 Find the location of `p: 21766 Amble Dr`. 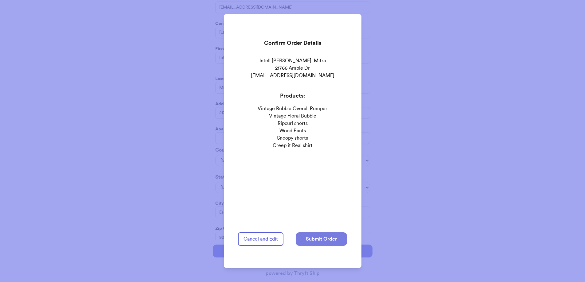

p: 21766 Amble Dr is located at coordinates (292, 68).